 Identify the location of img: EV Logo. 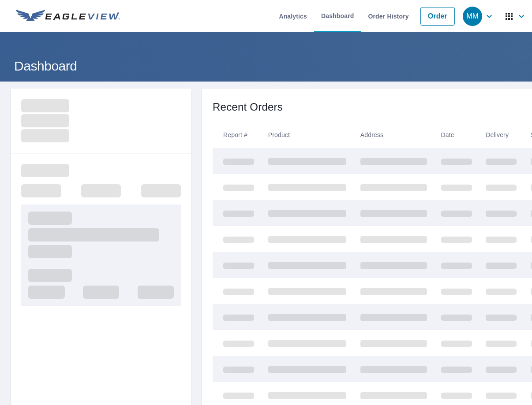
(68, 16).